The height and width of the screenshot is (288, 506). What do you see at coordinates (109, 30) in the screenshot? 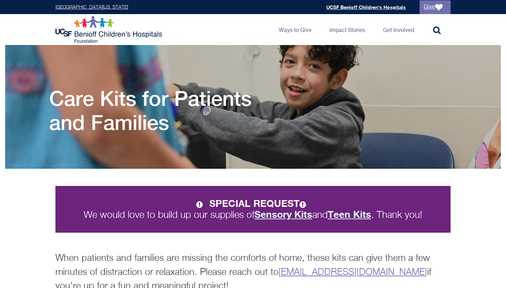
I see `img: Logo for UCSF Benioff Children's Hospitals Foundation` at bounding box center [109, 30].